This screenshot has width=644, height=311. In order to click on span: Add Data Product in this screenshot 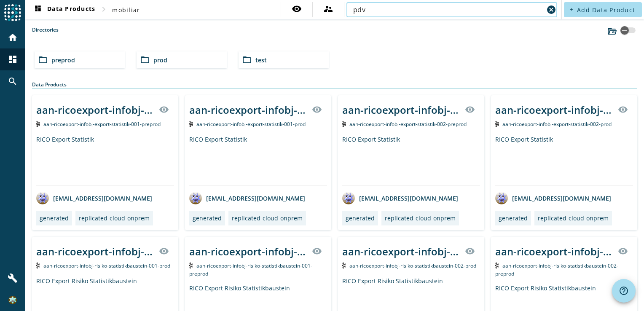, I will do `click(606, 10)`.